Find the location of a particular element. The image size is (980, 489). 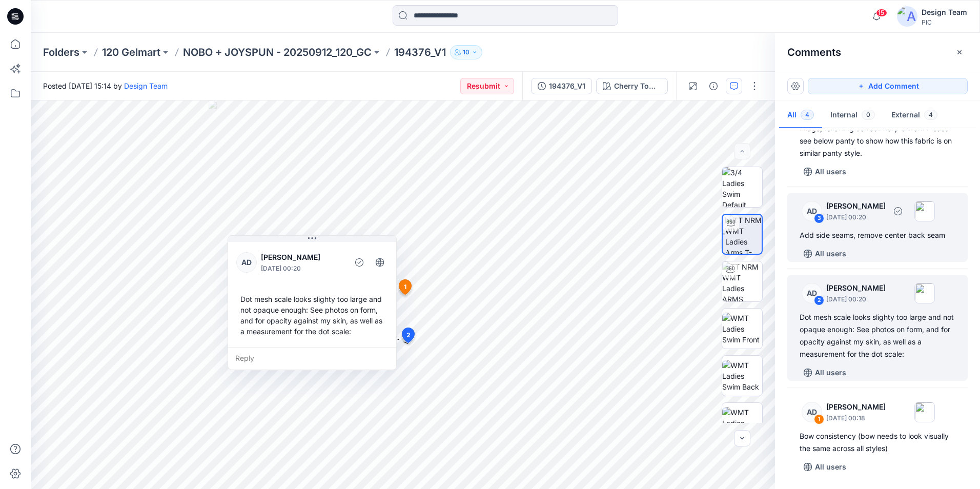

p: Folders is located at coordinates (61, 52).